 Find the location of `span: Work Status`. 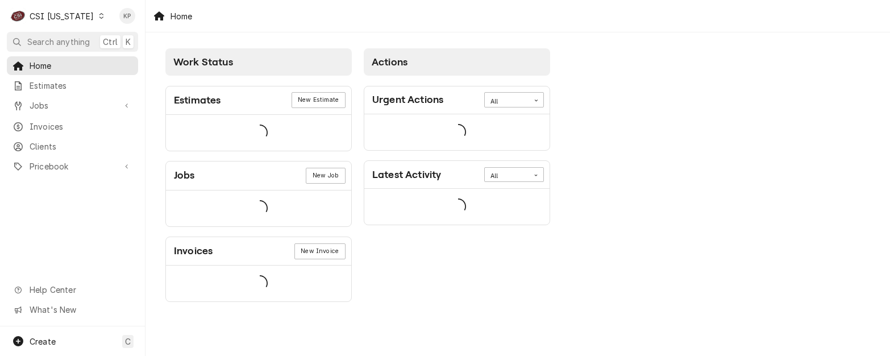

span: Work Status is located at coordinates (203, 62).